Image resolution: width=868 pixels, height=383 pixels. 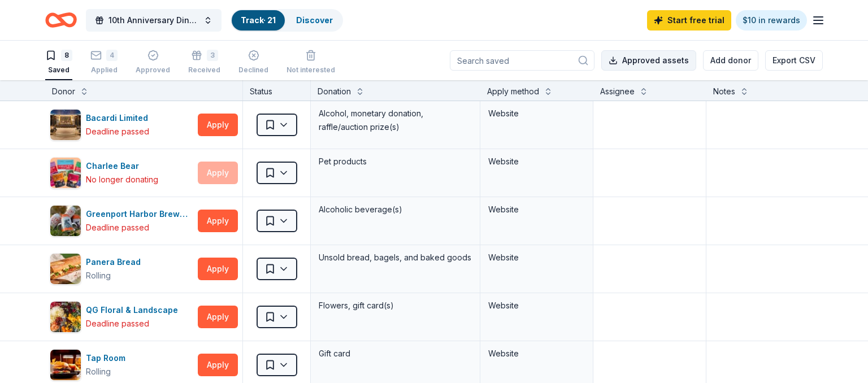 What do you see at coordinates (314, 20) in the screenshot?
I see `a: Discover` at bounding box center [314, 20].